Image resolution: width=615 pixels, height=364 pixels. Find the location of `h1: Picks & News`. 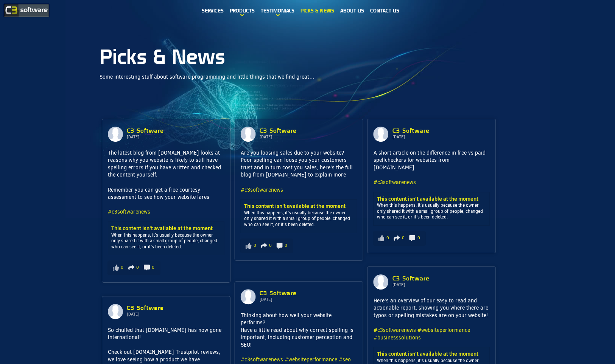

h1: Picks & News is located at coordinates (308, 57).